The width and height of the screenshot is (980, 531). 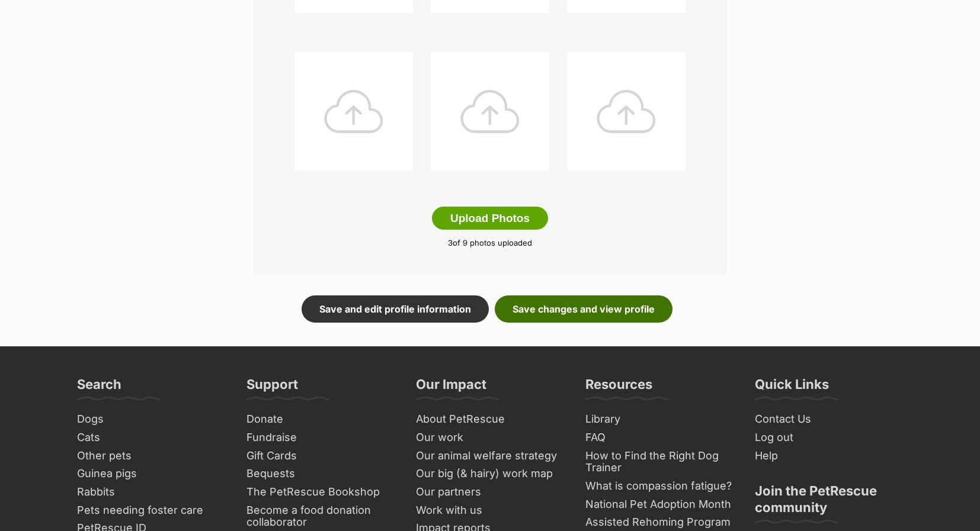 What do you see at coordinates (490, 219) in the screenshot?
I see `button: Upload Photos` at bounding box center [490, 219].